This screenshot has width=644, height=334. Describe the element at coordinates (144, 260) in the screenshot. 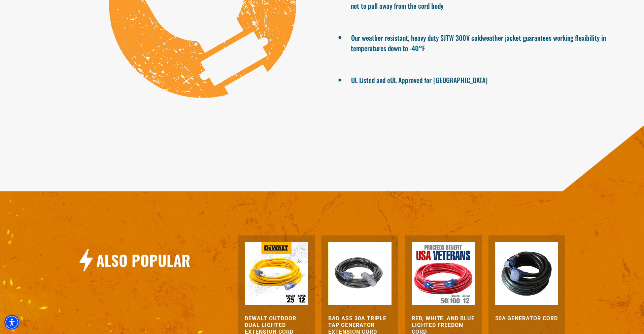

I see `h2: Also Popular` at that location.